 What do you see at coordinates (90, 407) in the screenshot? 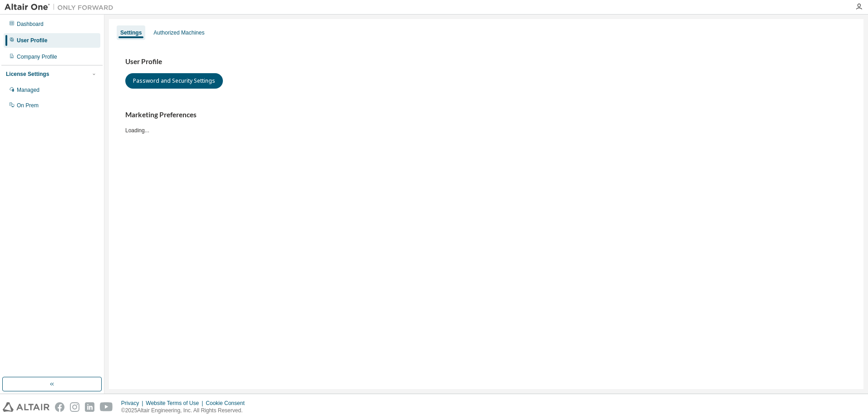
I see `img: linkedin.svg` at bounding box center [90, 407].